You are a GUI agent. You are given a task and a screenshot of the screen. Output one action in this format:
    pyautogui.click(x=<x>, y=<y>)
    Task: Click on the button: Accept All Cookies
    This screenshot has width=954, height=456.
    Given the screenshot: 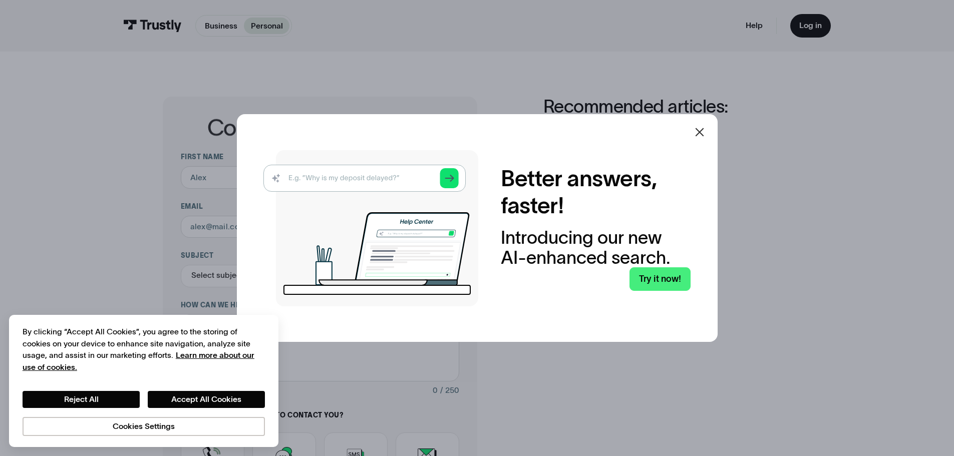 What is the action you would take?
    pyautogui.click(x=206, y=400)
    